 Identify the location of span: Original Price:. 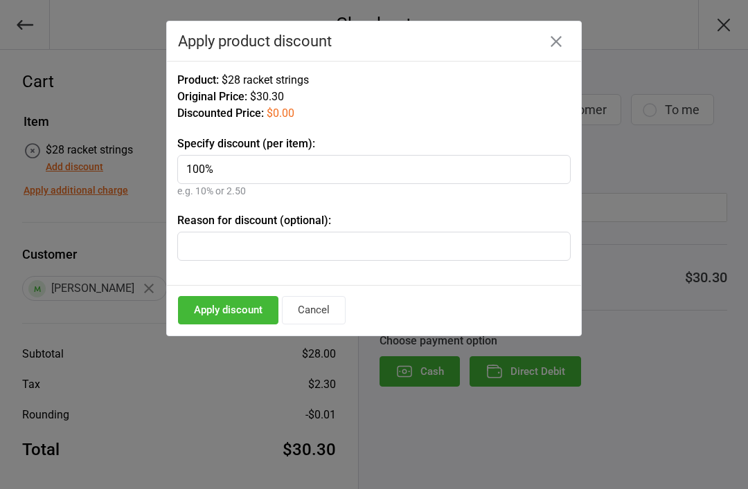
(212, 96).